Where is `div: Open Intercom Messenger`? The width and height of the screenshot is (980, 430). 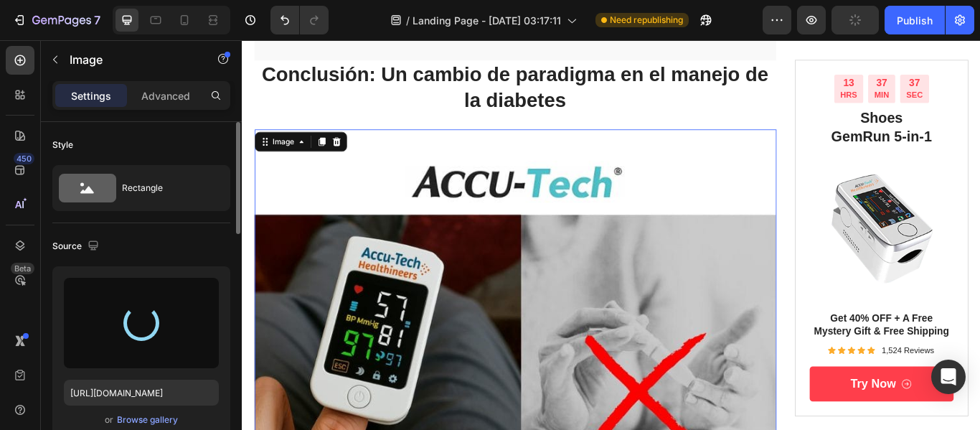 div: Open Intercom Messenger is located at coordinates (948, 377).